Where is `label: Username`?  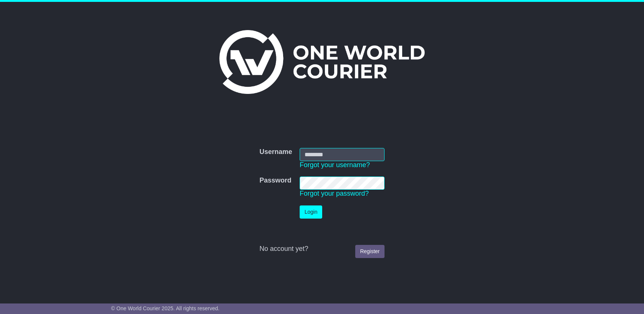 label: Username is located at coordinates (276, 152).